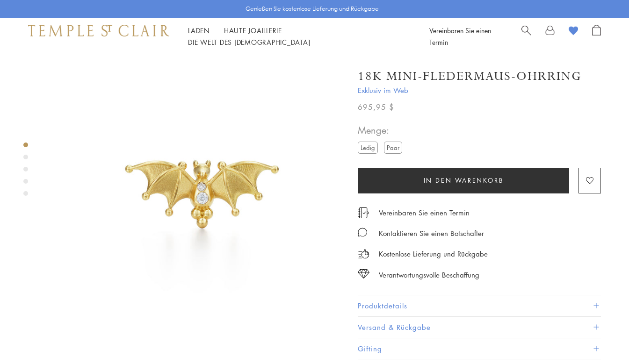  Describe the element at coordinates (99, 31) in the screenshot. I see `img: Tempel St. Clair` at that location.